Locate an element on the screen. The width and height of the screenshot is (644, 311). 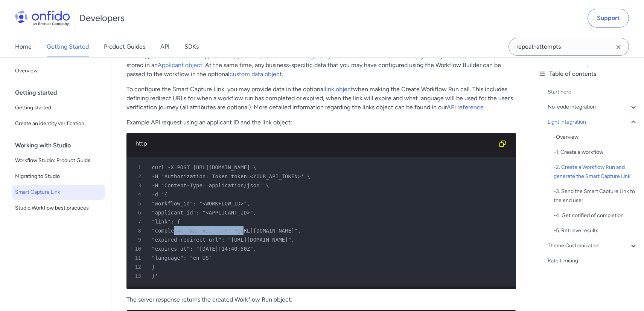
div: No-code integration is located at coordinates (593, 107).